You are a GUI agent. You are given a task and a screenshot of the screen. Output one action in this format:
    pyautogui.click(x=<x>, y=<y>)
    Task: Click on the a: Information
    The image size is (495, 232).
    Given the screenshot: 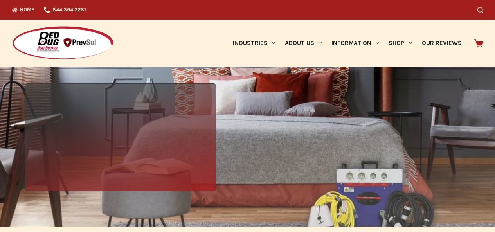 What is the action you would take?
    pyautogui.click(x=355, y=43)
    